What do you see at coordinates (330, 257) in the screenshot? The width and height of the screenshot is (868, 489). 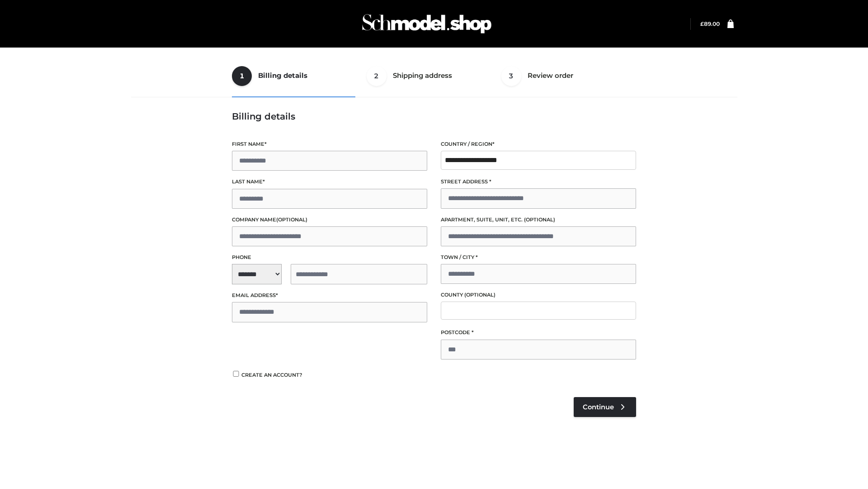 I see `label: Phone` at bounding box center [330, 257].